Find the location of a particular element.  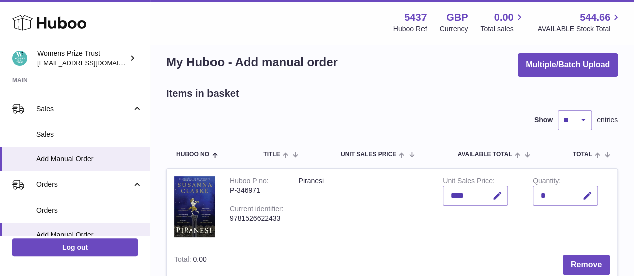

td: Piranesi is located at coordinates (363, 208).